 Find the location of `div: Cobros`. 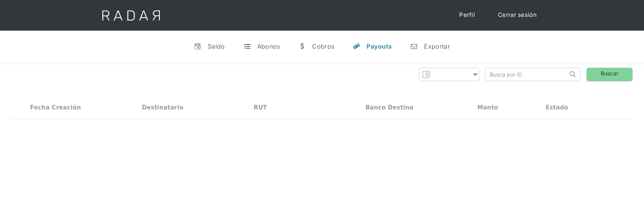

div: Cobros is located at coordinates (323, 46).